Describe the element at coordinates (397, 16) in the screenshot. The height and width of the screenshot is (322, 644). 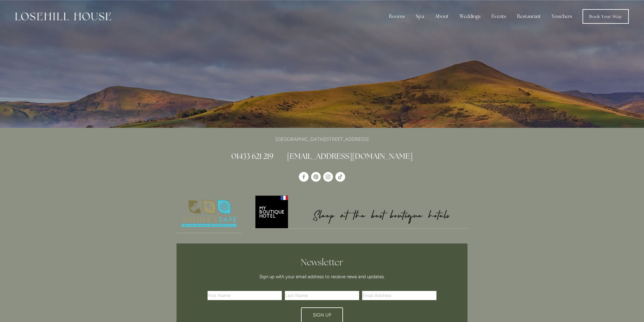
I see `div: Rooms` at that location.